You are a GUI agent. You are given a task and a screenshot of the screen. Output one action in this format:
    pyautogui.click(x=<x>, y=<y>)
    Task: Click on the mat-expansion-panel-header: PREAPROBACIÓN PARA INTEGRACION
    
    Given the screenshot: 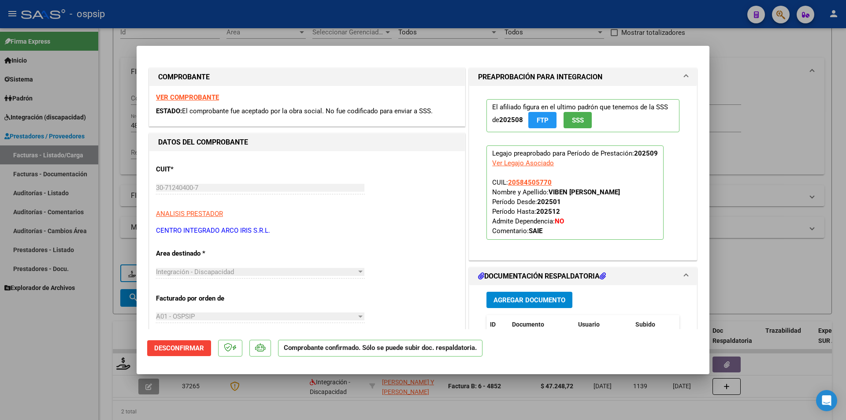 What is the action you would take?
    pyautogui.click(x=583, y=77)
    